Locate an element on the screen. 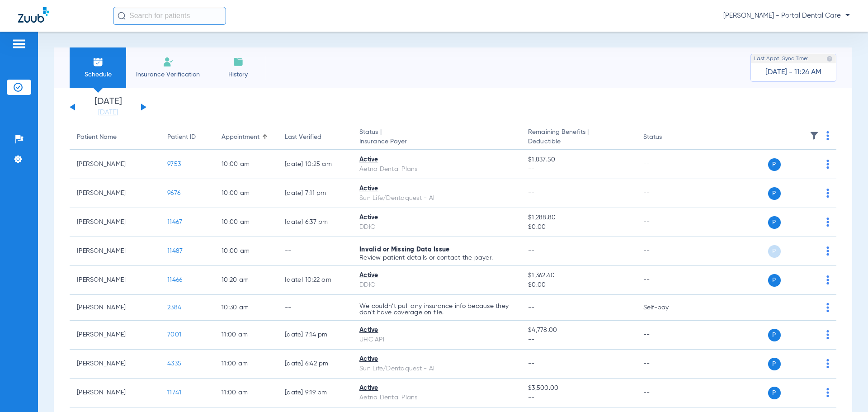 The width and height of the screenshot is (868, 412). span: 11487 is located at coordinates (175, 250).